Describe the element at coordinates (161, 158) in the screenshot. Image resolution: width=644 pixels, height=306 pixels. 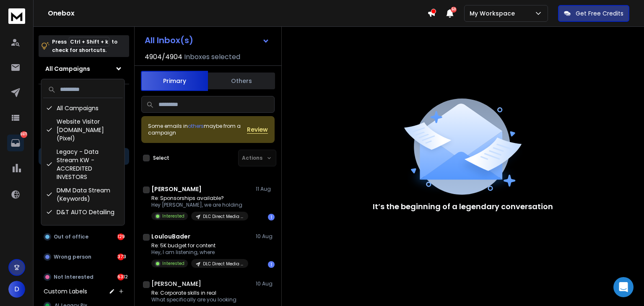
I see `label: Select` at that location.